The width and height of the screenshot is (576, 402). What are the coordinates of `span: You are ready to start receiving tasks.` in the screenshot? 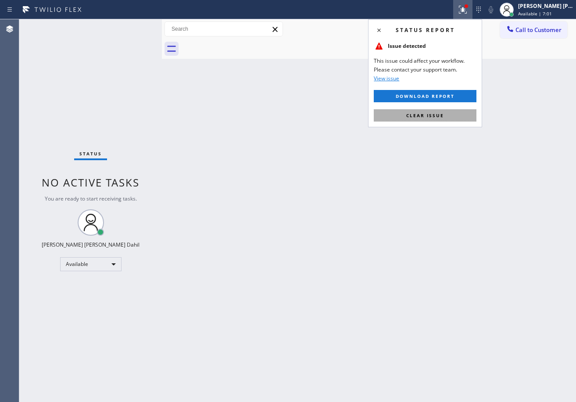 It's located at (91, 198).